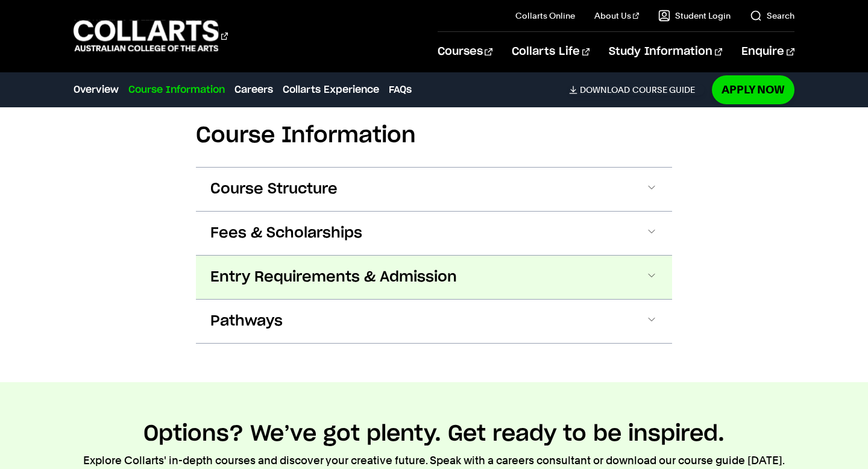 The image size is (868, 469). Describe the element at coordinates (434, 321) in the screenshot. I see `button: Pathways` at that location.